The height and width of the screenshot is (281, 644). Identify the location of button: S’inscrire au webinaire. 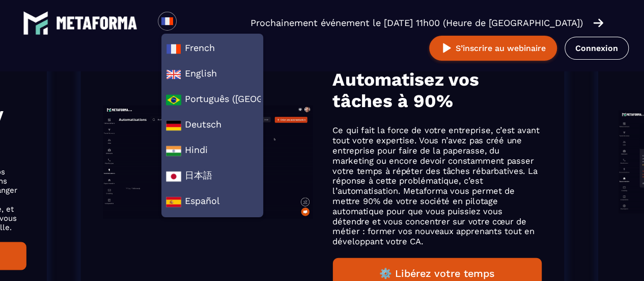
(493, 48).